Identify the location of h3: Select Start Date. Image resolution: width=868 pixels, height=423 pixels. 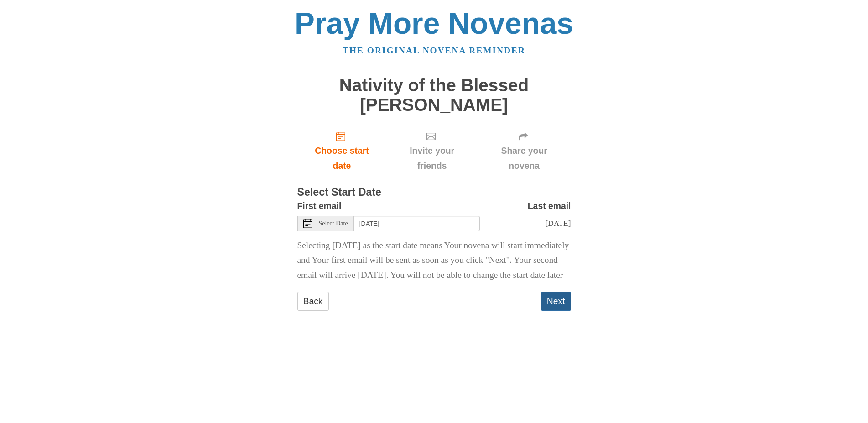
(434, 193).